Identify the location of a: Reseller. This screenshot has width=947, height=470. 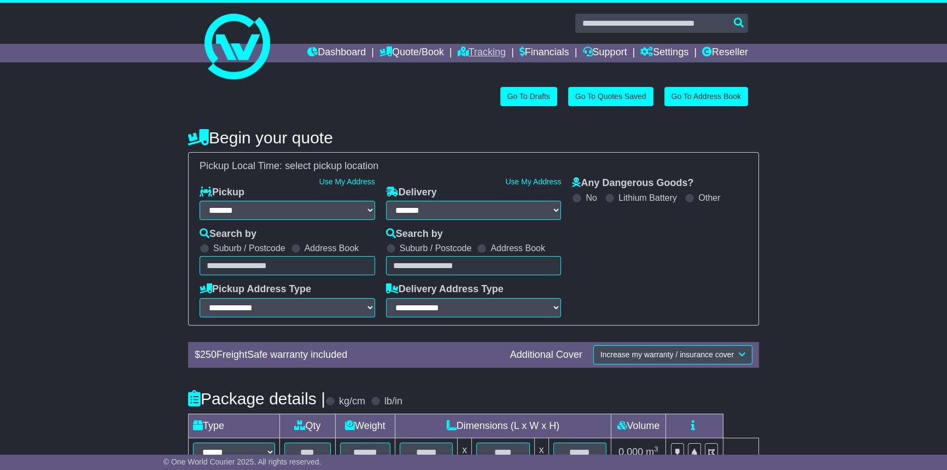
(725, 53).